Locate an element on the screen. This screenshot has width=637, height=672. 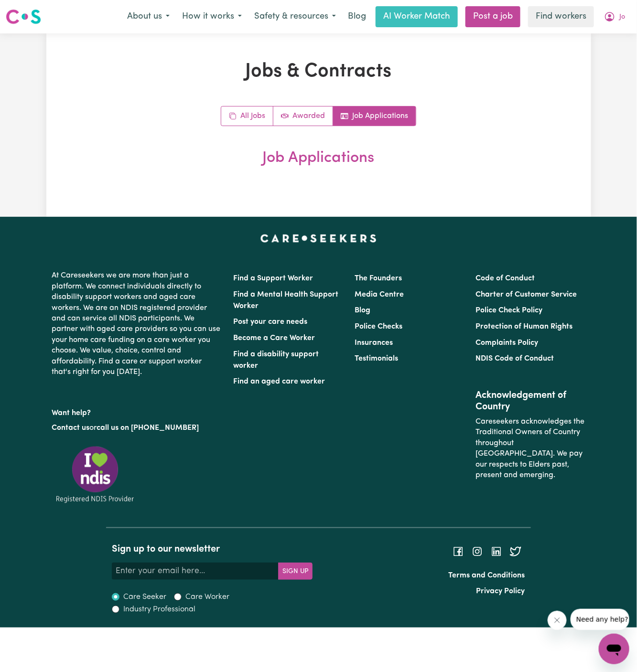
h1: Jobs & Contracts is located at coordinates (318, 72).